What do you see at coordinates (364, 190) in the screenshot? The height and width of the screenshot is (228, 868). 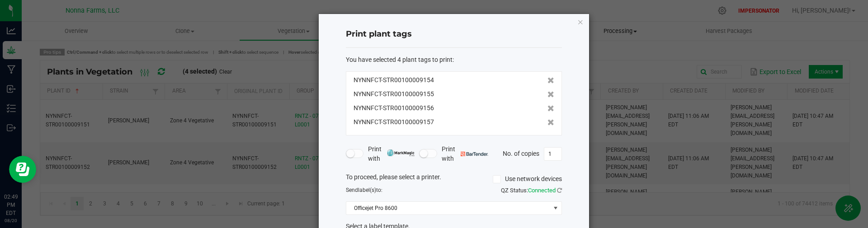 I see `span: Send to:` at bounding box center [364, 190].